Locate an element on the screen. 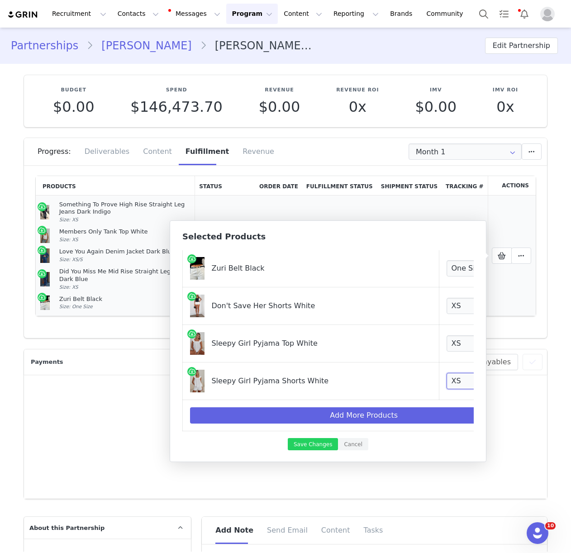  span: 10 is located at coordinates (551, 526).